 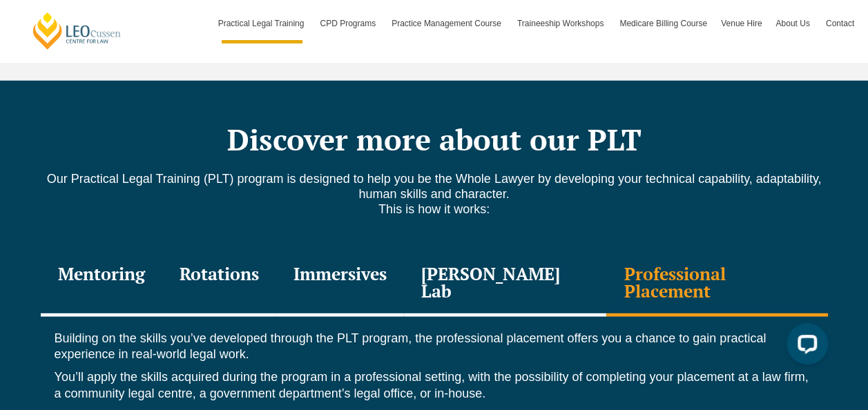 What do you see at coordinates (840, 23) in the screenshot?
I see `a: Contact` at bounding box center [840, 23].